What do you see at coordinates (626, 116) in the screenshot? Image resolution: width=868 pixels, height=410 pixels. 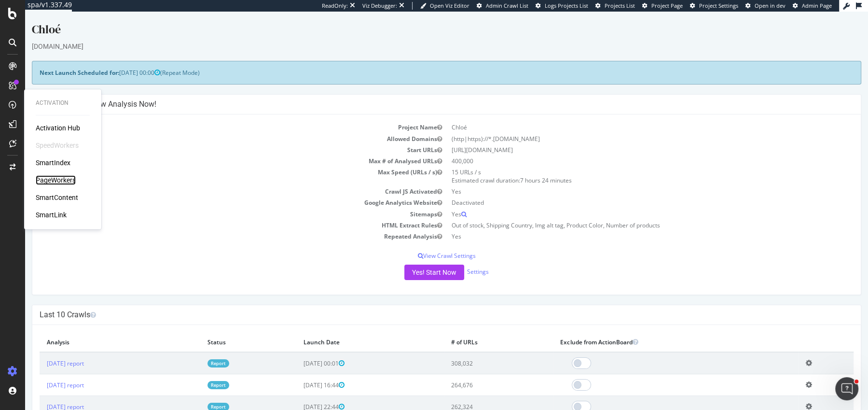 I see `td: Chloé` at bounding box center [626, 116].